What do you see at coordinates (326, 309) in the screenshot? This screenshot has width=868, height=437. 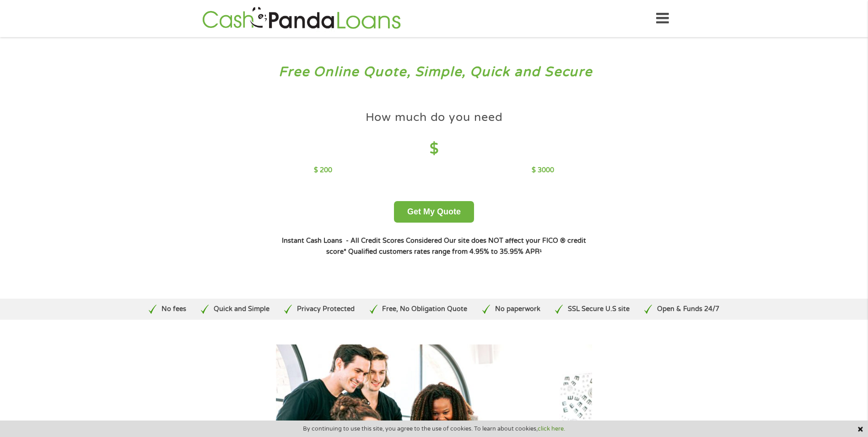 I see `p: Privacy Protected` at bounding box center [326, 309].